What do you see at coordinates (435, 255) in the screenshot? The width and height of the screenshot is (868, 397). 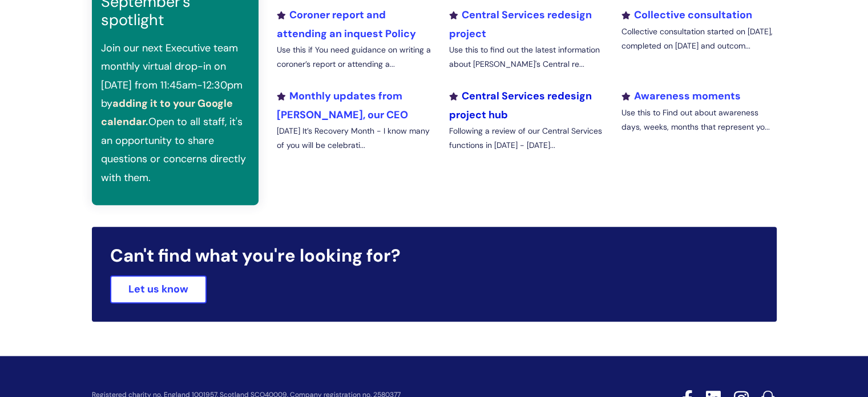 I see `h2: Can't find what you're looking for?` at bounding box center [435, 255].